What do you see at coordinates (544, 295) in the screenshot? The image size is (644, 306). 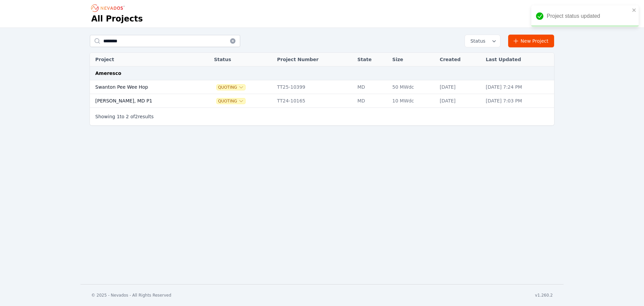 I see `div: v1.260.2` at bounding box center [544, 295].